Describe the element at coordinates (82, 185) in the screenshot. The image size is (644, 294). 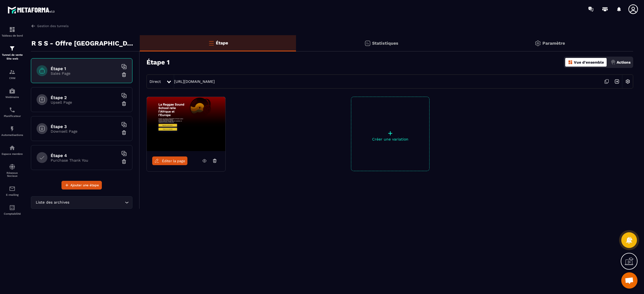
I see `button: Ajouter une étape` at that location.